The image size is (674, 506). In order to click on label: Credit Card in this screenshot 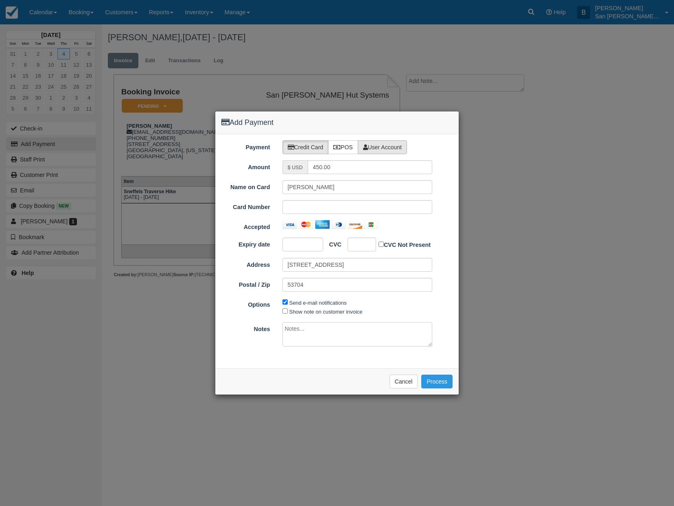, I will do `click(306, 147)`.